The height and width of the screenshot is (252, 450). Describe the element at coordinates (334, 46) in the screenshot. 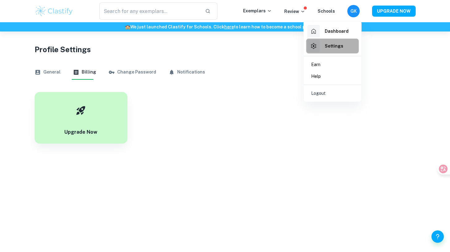

I see `h6: Settings` at that location.